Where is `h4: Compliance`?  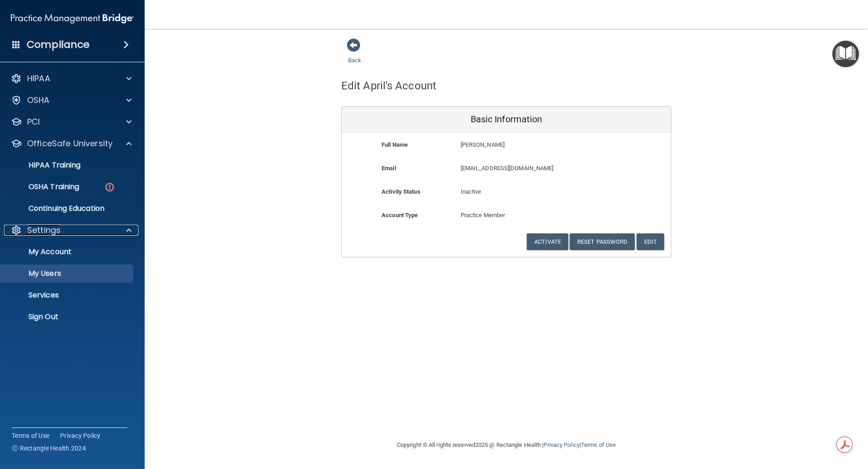
h4: Compliance is located at coordinates (58, 44).